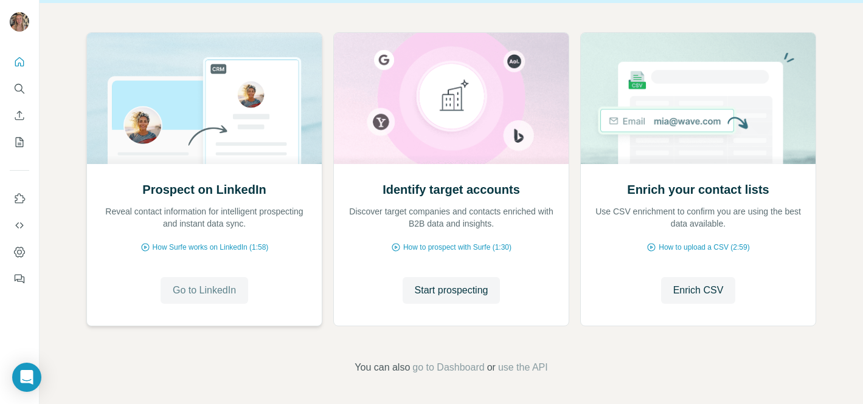  Describe the element at coordinates (451, 291) in the screenshot. I see `button: Start prospecting` at that location.